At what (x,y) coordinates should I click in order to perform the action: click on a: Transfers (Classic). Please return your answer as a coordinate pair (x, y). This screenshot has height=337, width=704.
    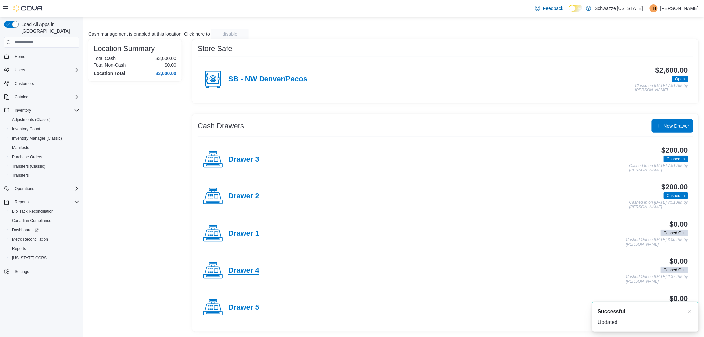
    Looking at the image, I should click on (29, 166).